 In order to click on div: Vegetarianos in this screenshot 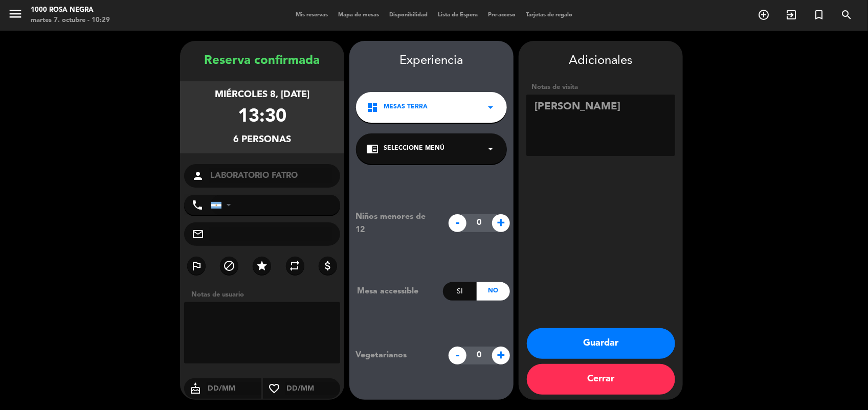, I will do `click(395, 355)`.